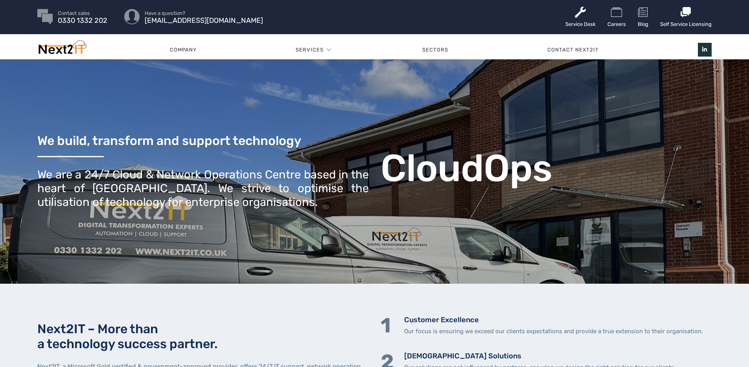 This screenshot has height=367, width=749. What do you see at coordinates (83, 13) in the screenshot?
I see `span: Contact sales` at bounding box center [83, 13].